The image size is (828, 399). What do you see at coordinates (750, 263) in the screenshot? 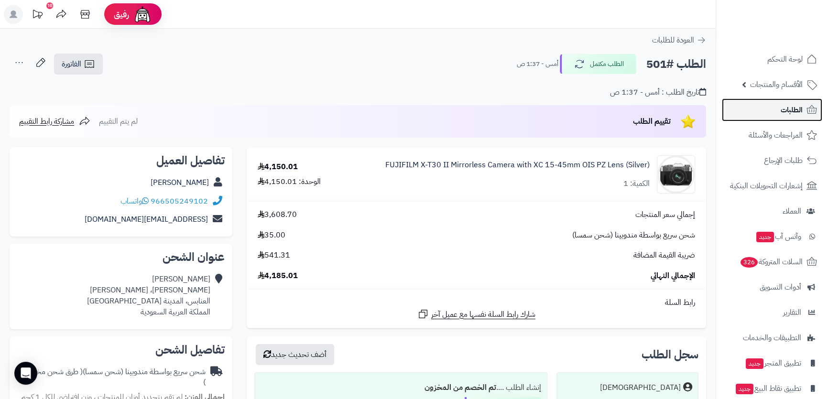
I see `span: 326` at bounding box center [750, 263].